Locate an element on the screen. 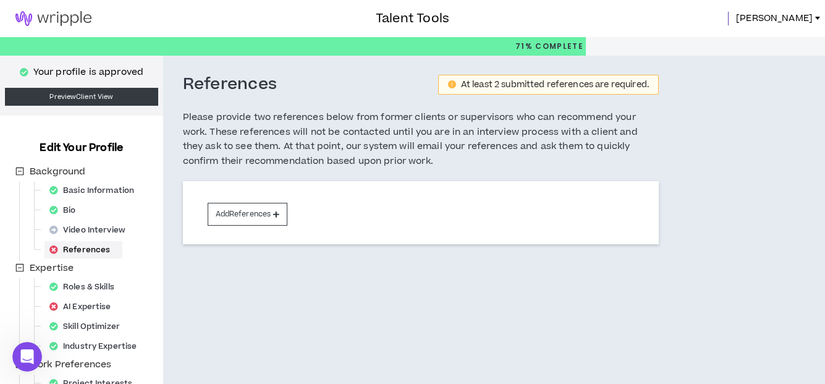 This screenshot has height=384, width=825. button: AddReferences is located at coordinates (248, 214).